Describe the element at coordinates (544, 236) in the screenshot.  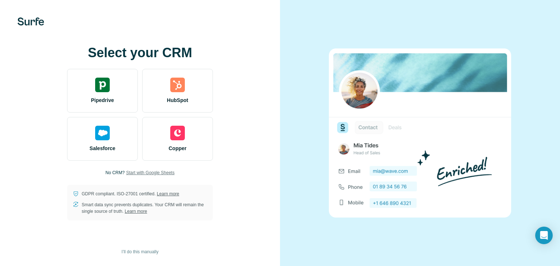
I see `div: Open Intercom Messenger` at that location.